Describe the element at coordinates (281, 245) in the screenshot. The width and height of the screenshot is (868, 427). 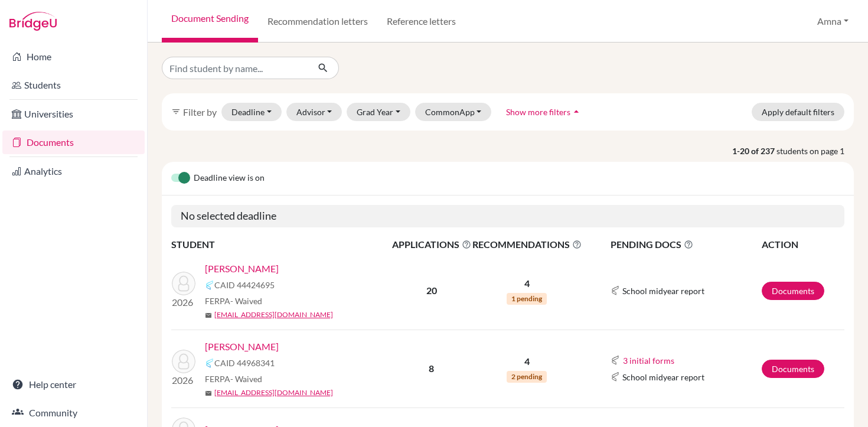
I see `th: STUDENT` at that location.